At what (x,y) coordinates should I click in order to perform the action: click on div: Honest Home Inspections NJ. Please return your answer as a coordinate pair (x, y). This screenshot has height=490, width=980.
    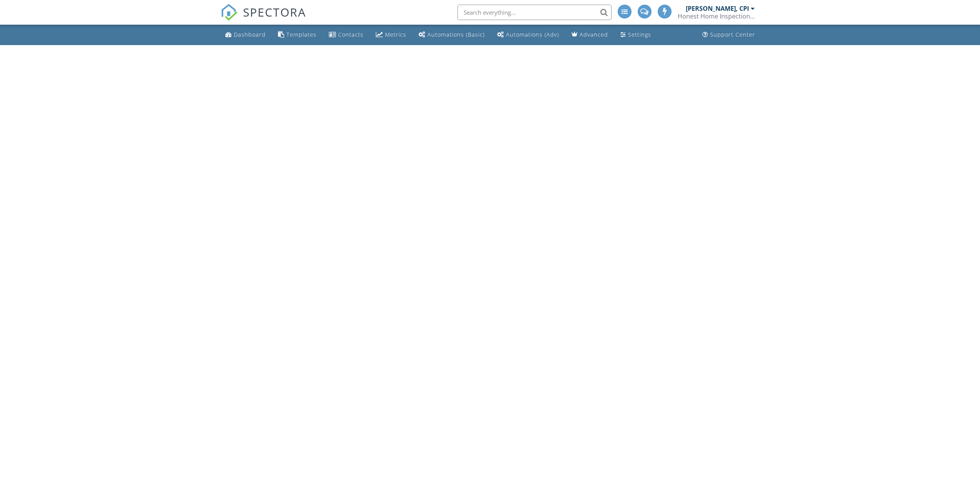
    Looking at the image, I should click on (716, 16).